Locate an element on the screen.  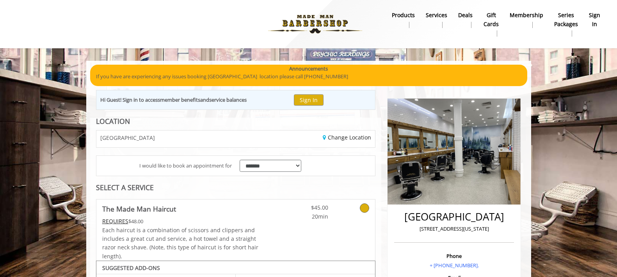
span: I would like to book an appointment for is located at coordinates (185, 166).